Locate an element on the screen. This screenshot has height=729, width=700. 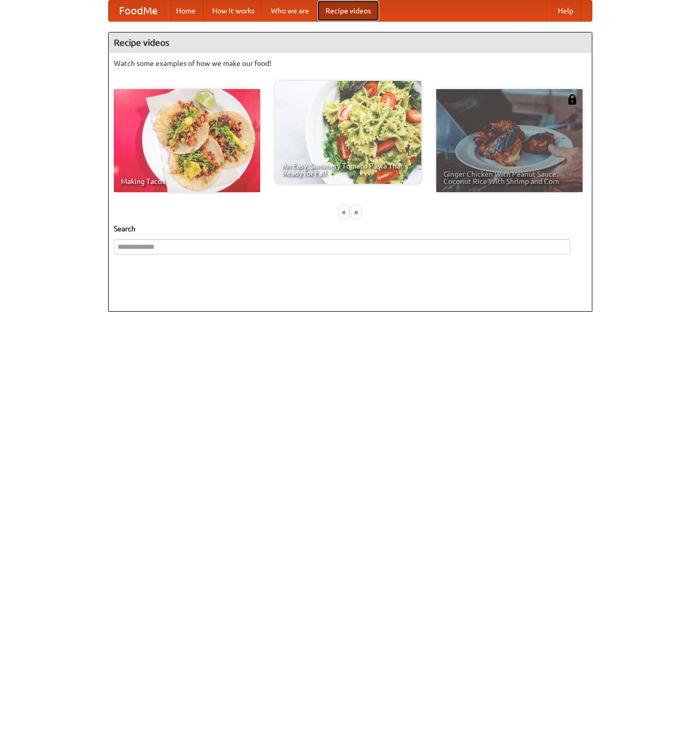
a: Recipe videos is located at coordinates (348, 11).